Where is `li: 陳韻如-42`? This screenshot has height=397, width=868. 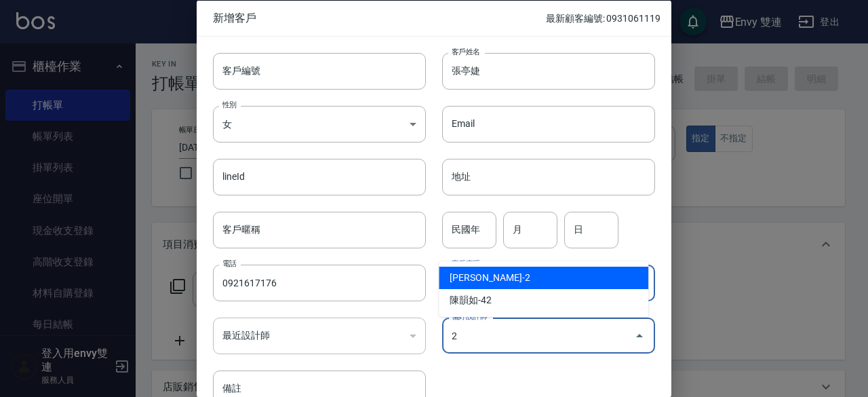 li: 陳韻如-42 is located at coordinates (543, 300).